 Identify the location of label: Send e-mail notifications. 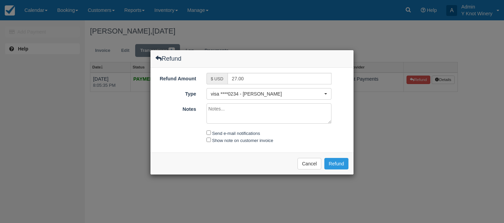
(236, 133).